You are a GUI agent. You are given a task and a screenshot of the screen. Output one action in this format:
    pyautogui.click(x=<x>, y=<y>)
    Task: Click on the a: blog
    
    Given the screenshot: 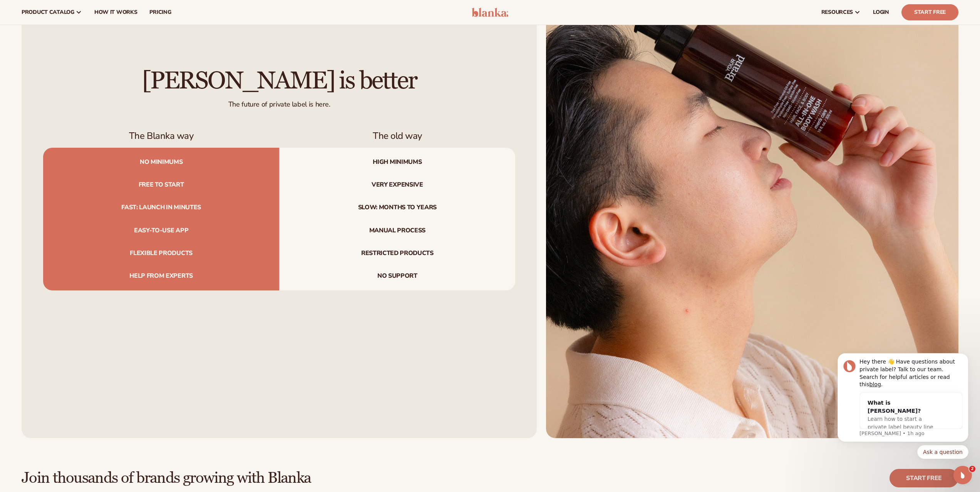 What is the action you would take?
    pyautogui.click(x=49, y=49)
    